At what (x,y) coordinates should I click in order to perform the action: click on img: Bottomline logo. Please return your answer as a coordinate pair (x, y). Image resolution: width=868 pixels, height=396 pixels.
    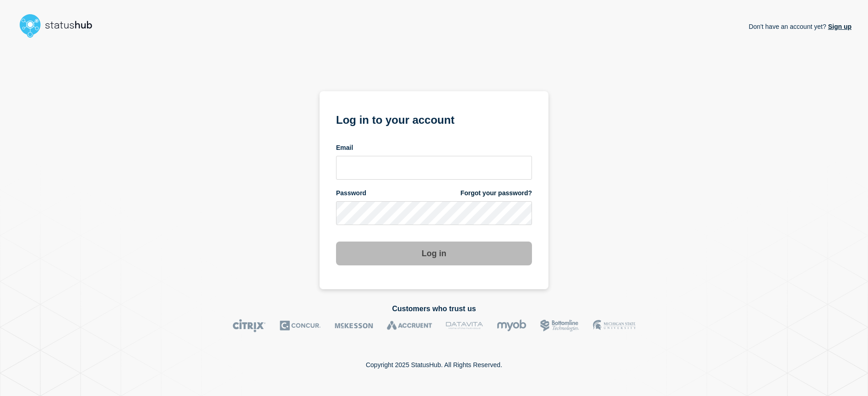
    Looking at the image, I should click on (559, 325).